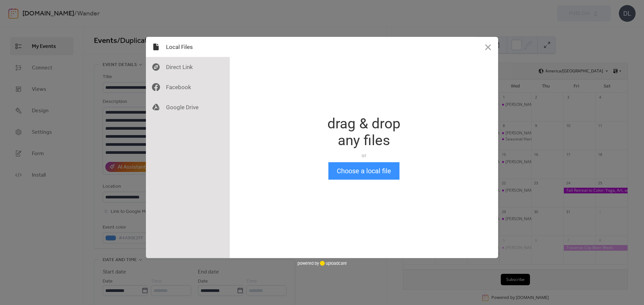 The width and height of the screenshot is (644, 305). I want to click on a: uploadcare, so click(333, 263).